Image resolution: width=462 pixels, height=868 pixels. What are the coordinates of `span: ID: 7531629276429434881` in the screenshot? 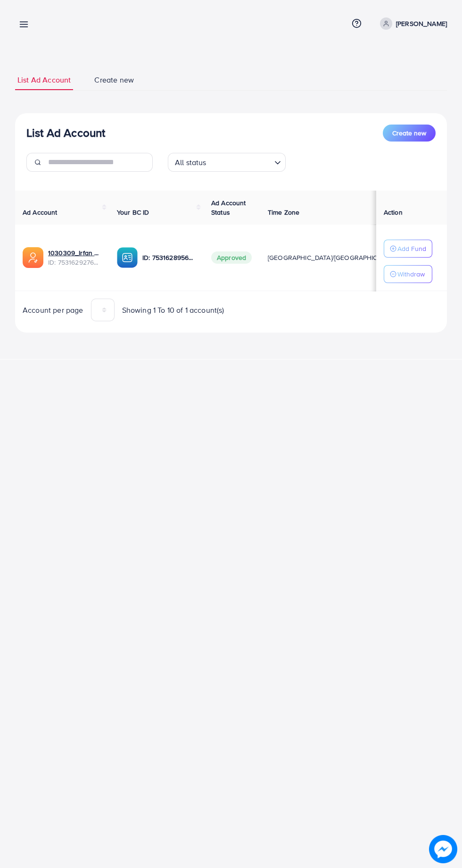 It's located at (75, 262).